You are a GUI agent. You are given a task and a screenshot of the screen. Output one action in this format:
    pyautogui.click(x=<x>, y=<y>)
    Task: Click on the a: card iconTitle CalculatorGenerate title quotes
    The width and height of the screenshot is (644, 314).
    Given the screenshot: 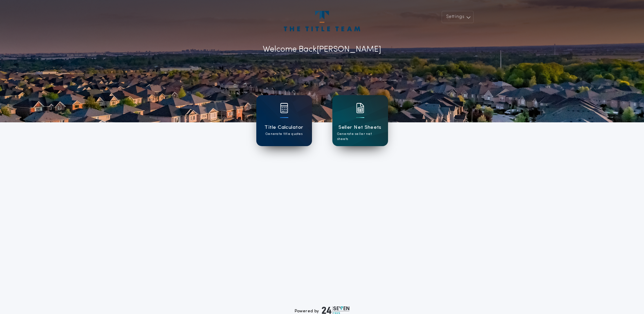 What is the action you would take?
    pyautogui.click(x=284, y=120)
    